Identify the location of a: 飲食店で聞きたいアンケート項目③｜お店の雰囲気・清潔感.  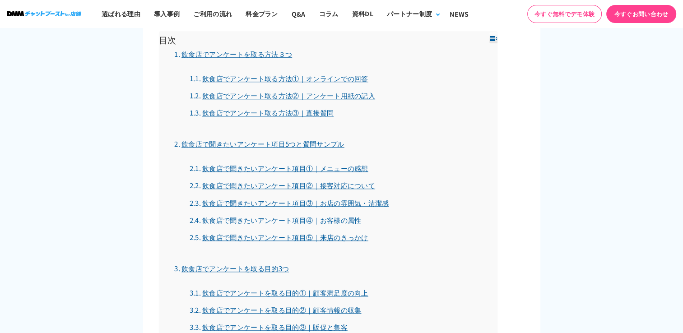
(290, 203).